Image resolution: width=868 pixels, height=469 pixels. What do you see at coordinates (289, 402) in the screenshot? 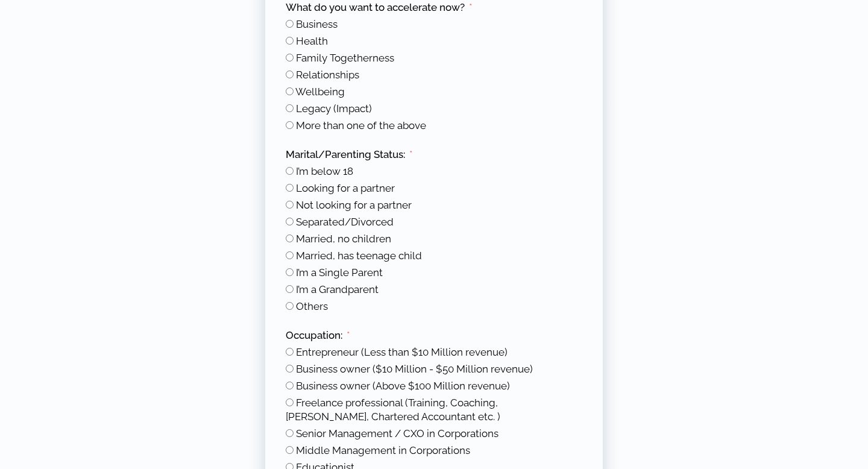
I see `input: Freelance professional (Training, Coaching, Baker, Chartered Accountant etc. )` at bounding box center [289, 402].